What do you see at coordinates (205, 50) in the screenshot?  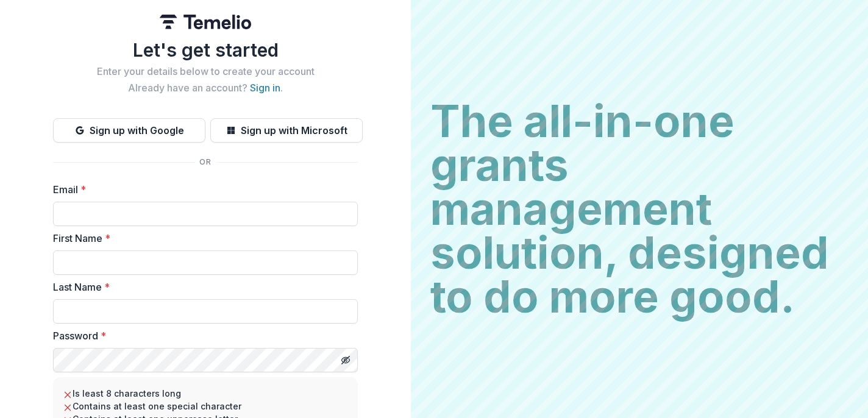 I see `h1: Let's get started` at bounding box center [205, 50].